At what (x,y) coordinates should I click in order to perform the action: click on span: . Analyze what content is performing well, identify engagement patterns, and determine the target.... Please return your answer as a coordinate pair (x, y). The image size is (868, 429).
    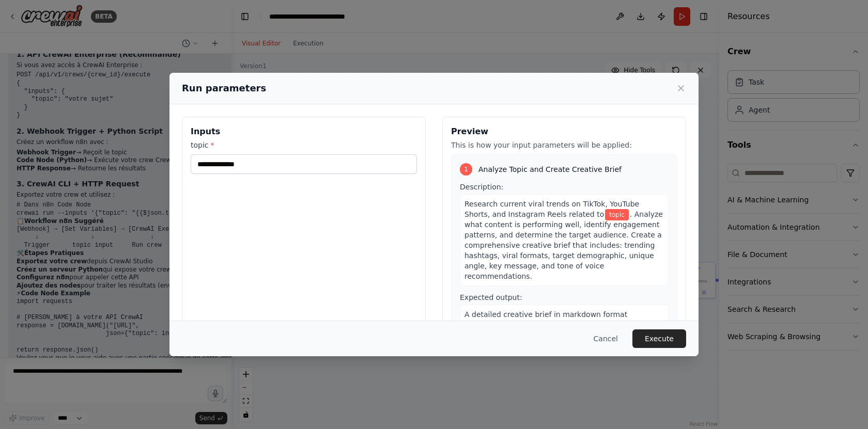
    Looking at the image, I should click on (563, 245).